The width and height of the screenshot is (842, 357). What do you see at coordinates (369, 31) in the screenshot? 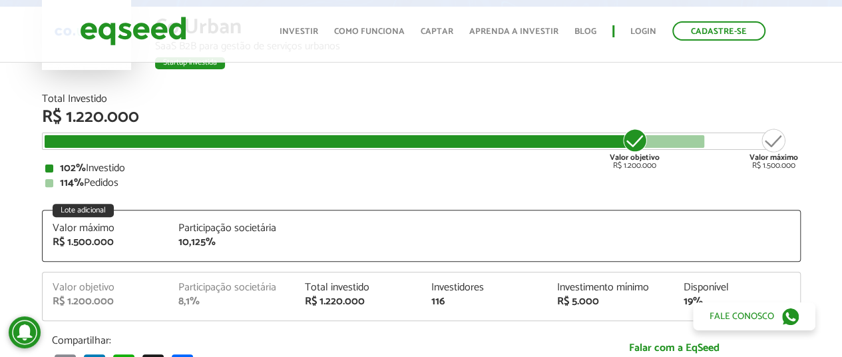
I see `a: Como funciona` at bounding box center [369, 31].